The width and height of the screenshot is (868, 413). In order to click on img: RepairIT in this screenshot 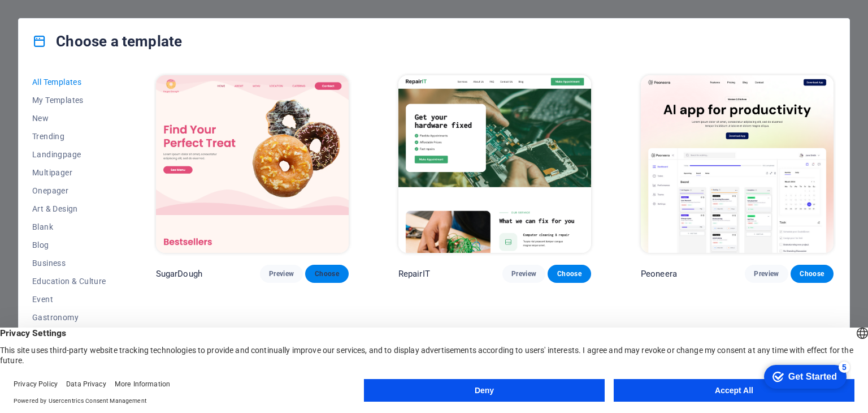, I will do `click(495, 164)`.